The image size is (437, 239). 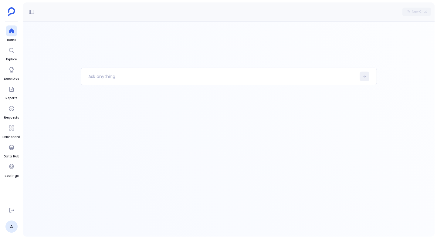 I want to click on span: Settings, so click(x=12, y=176).